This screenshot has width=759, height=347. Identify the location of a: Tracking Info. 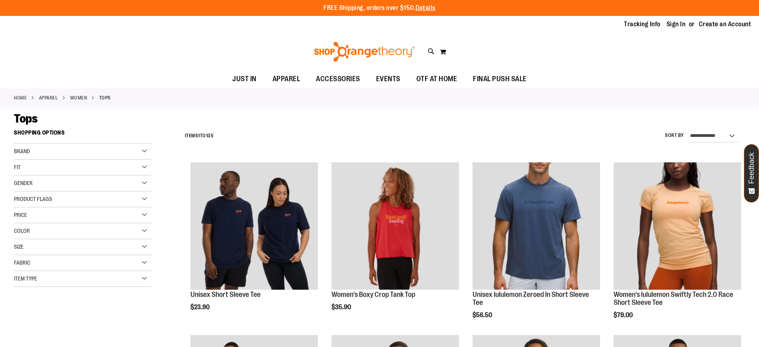
(642, 24).